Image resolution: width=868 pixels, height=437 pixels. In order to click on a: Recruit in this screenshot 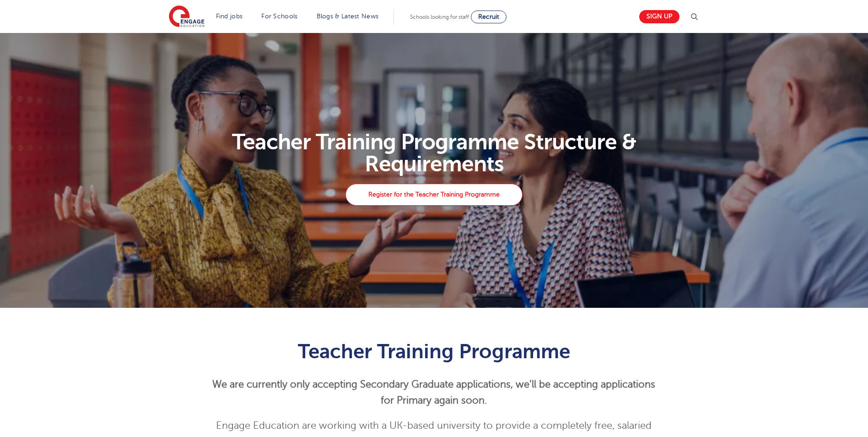, I will do `click(489, 17)`.